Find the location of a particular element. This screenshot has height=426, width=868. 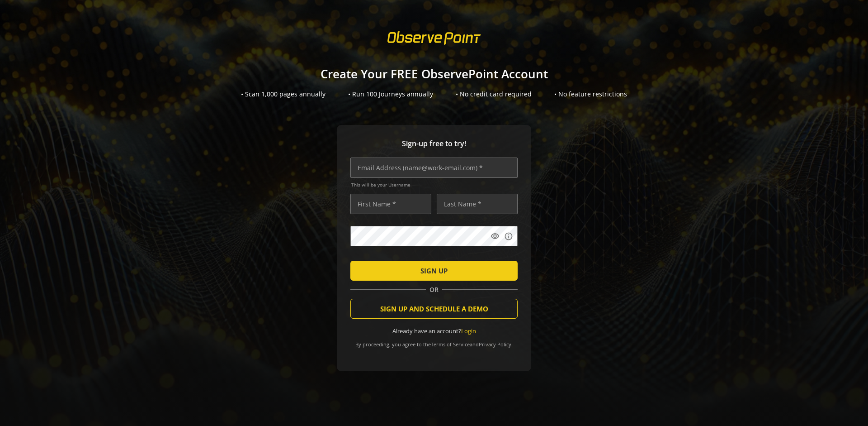

div: • Run 100 Journeys annually is located at coordinates (390, 94).